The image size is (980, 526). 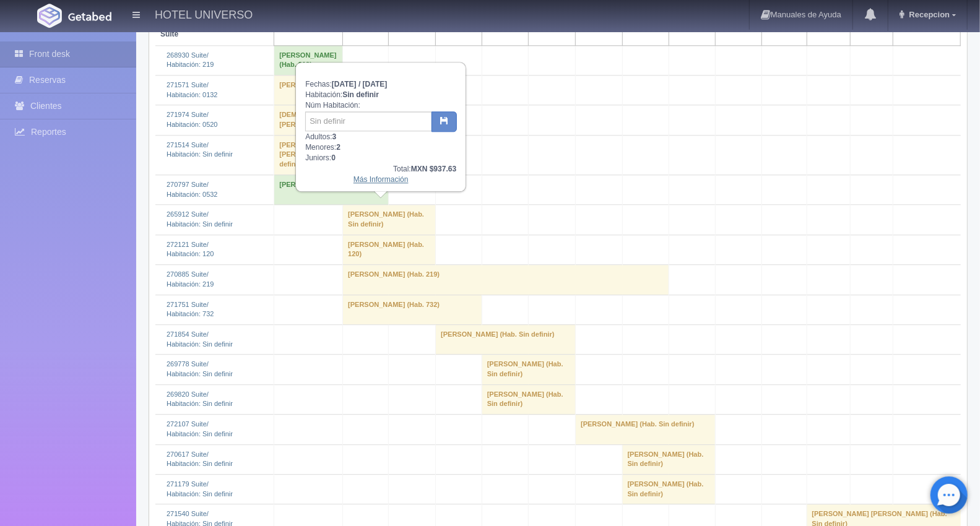 I want to click on b: MXN $937.63, so click(x=434, y=169).